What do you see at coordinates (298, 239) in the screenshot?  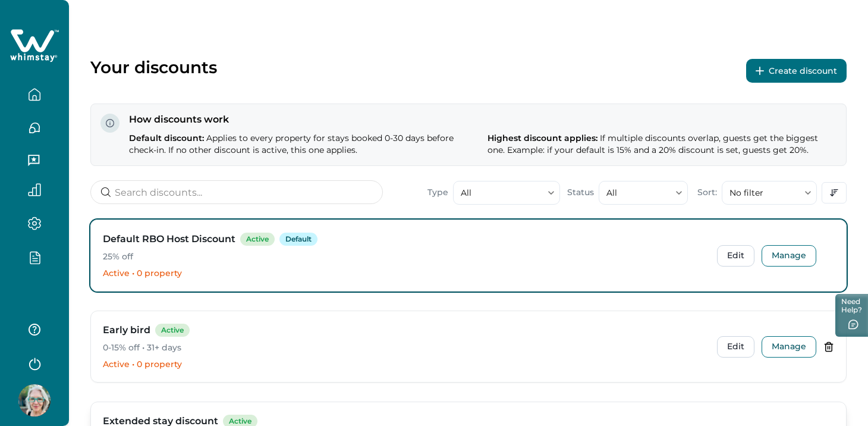 I see `span: Default` at bounding box center [298, 239].